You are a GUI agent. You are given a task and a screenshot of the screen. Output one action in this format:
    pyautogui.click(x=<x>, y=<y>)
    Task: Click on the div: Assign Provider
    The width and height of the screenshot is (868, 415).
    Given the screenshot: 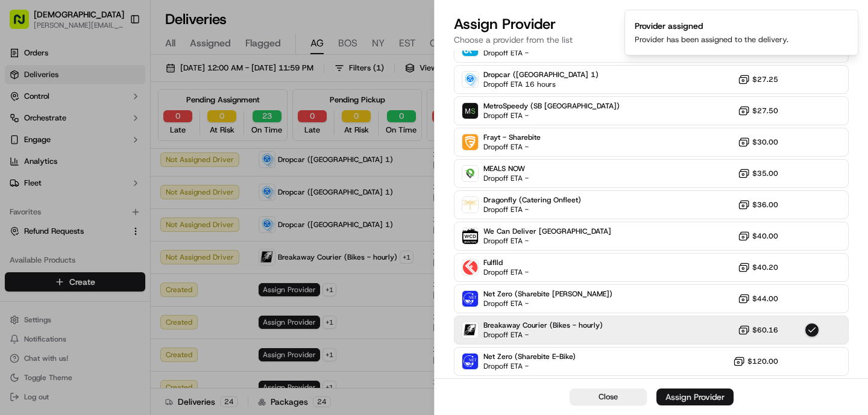 What is the action you would take?
    pyautogui.click(x=695, y=397)
    